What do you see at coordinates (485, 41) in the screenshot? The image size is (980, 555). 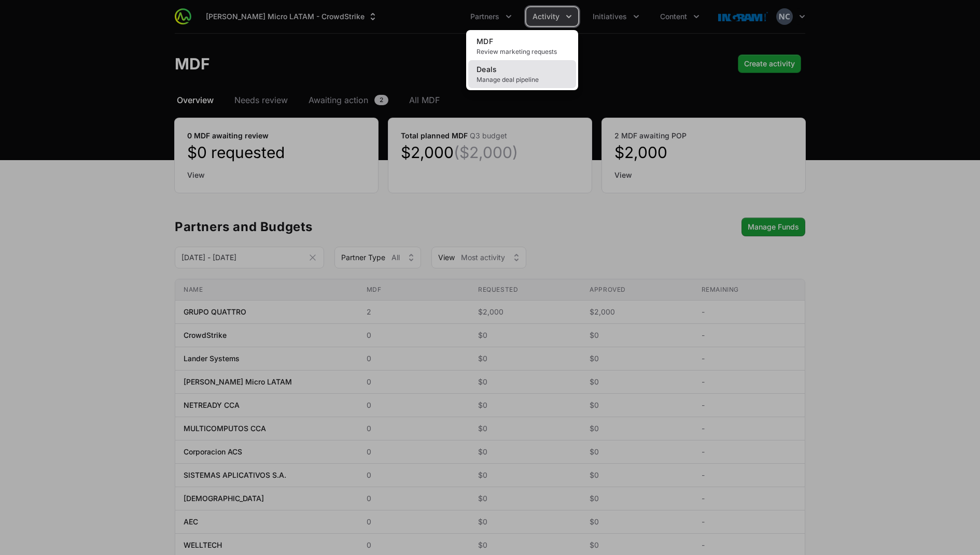 I see `span: MDF` at bounding box center [485, 41].